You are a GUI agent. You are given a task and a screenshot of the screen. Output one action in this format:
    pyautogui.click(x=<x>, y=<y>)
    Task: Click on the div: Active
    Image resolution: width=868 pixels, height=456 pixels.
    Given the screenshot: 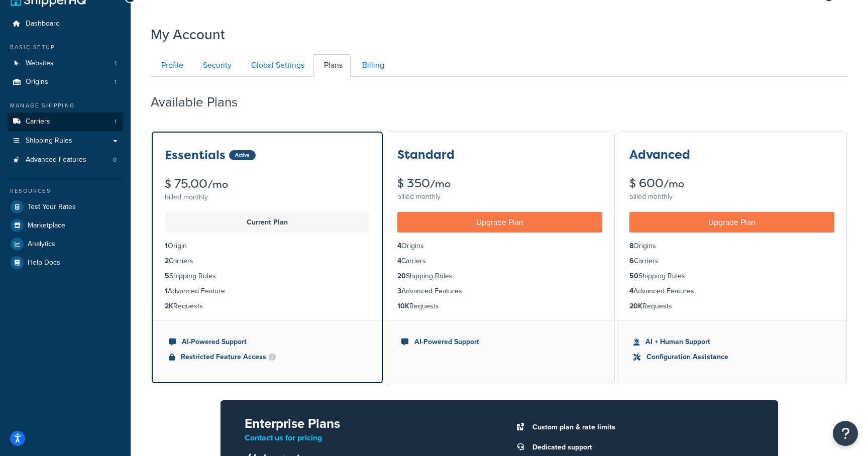 What is the action you would take?
    pyautogui.click(x=242, y=155)
    